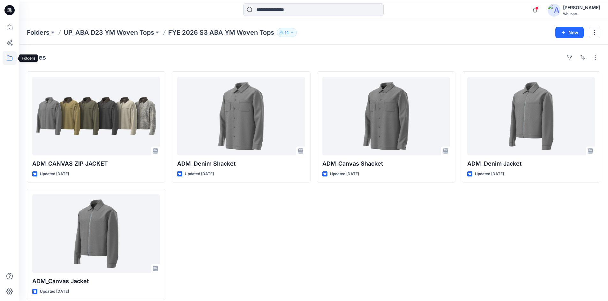  Describe the element at coordinates (96, 234) in the screenshot. I see `a: ADM_Canvas Jacket` at that location.